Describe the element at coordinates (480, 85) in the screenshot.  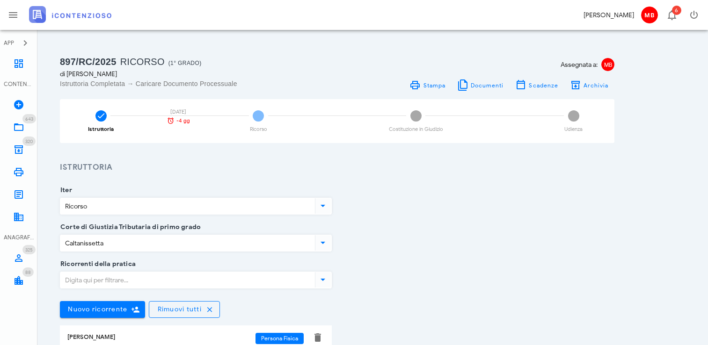
I see `button: Documenti` at that location.